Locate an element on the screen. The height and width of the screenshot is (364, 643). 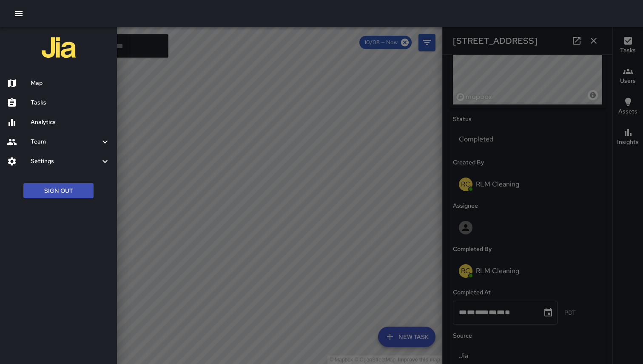
h6: Map is located at coordinates (70, 83).